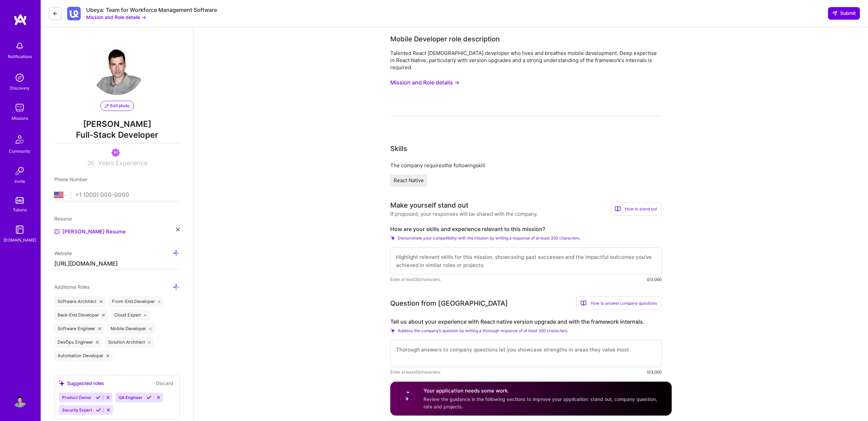 This screenshot has height=421, width=868. I want to click on div: Discovery, so click(19, 88).